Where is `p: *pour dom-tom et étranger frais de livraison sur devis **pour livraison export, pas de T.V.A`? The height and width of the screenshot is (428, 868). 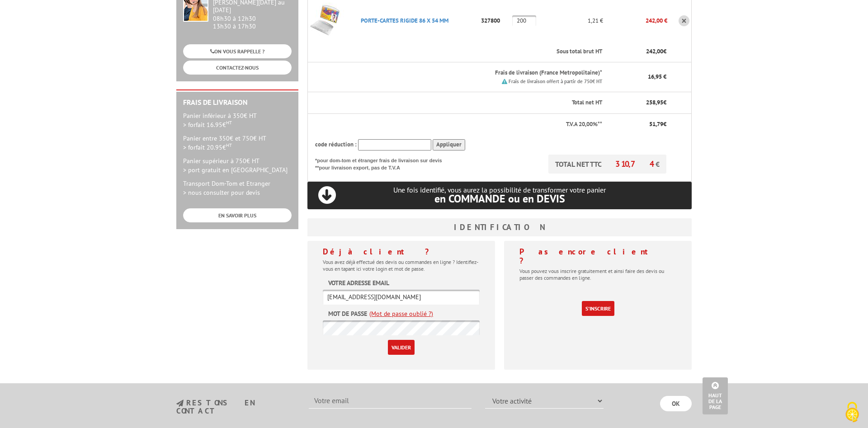 p: *pour dom-tom et étranger frais de livraison sur devis **pour livraison export, pas de T.V.A is located at coordinates (383, 163).